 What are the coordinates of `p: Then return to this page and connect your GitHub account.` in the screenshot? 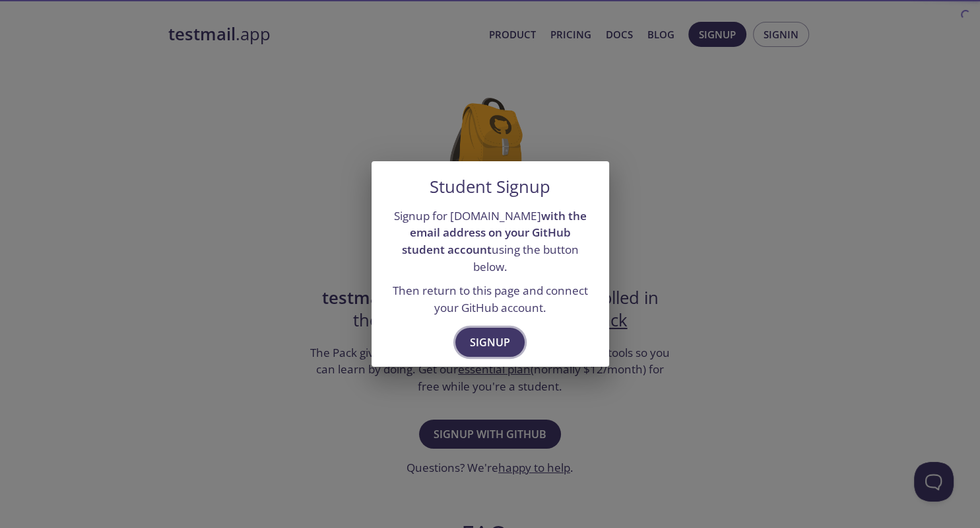 It's located at (490, 299).